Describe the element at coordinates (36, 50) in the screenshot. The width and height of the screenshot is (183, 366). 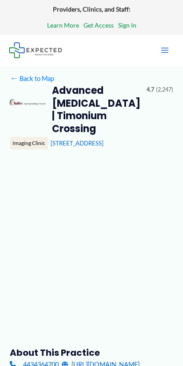
I see `img: Expected Healthcare Logo - side, dark font, small` at that location.